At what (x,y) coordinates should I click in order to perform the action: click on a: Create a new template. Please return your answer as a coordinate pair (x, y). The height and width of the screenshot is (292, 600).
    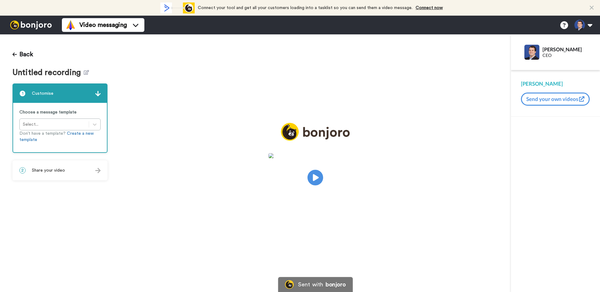
    Looking at the image, I should click on (57, 137).